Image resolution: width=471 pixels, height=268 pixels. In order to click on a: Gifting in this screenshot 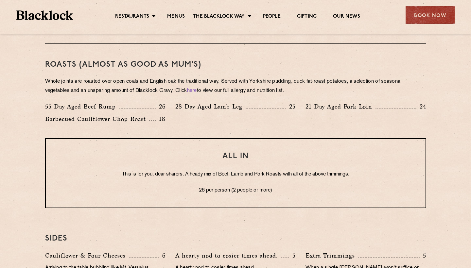, I will do `click(307, 17)`.